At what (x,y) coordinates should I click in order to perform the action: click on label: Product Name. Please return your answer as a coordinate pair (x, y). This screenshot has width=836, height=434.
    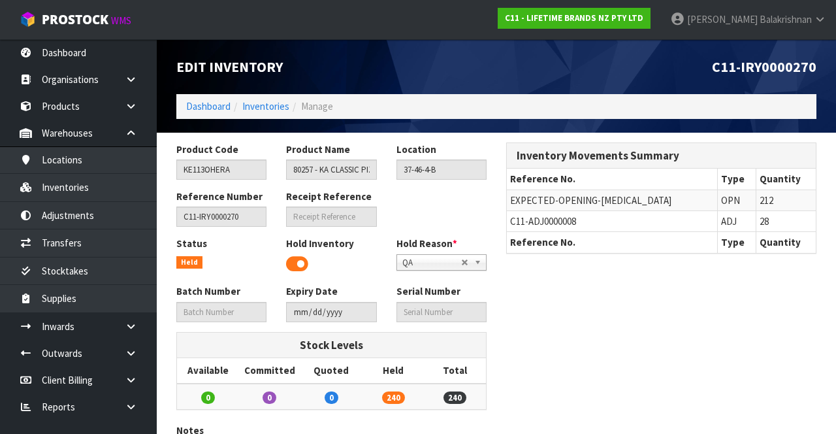
    Looking at the image, I should click on (318, 149).